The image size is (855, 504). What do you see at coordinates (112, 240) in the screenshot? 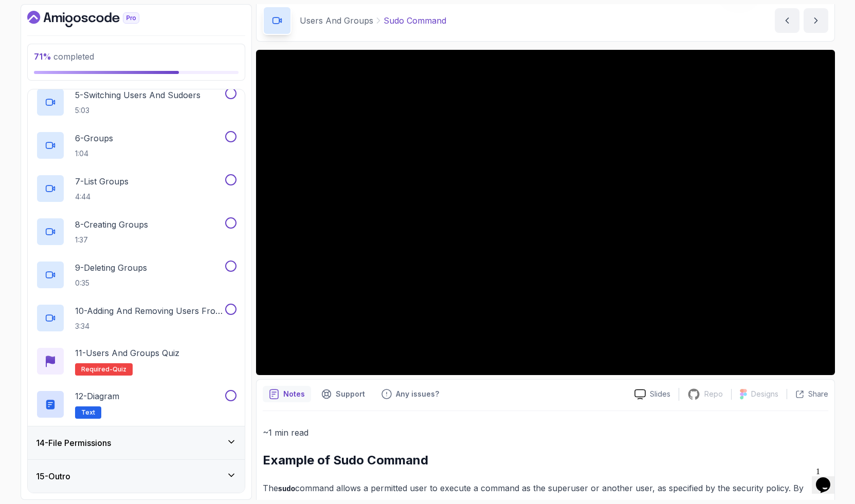
I see `p: 1:37` at bounding box center [112, 240].